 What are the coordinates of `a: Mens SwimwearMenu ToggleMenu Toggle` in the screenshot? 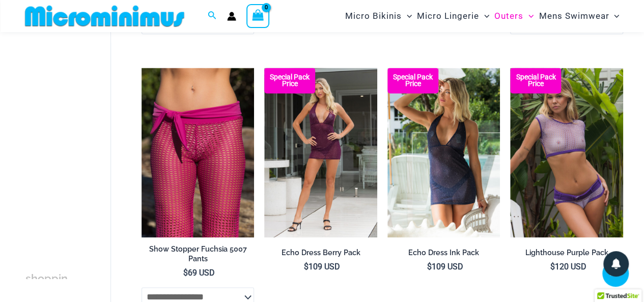 It's located at (579, 16).